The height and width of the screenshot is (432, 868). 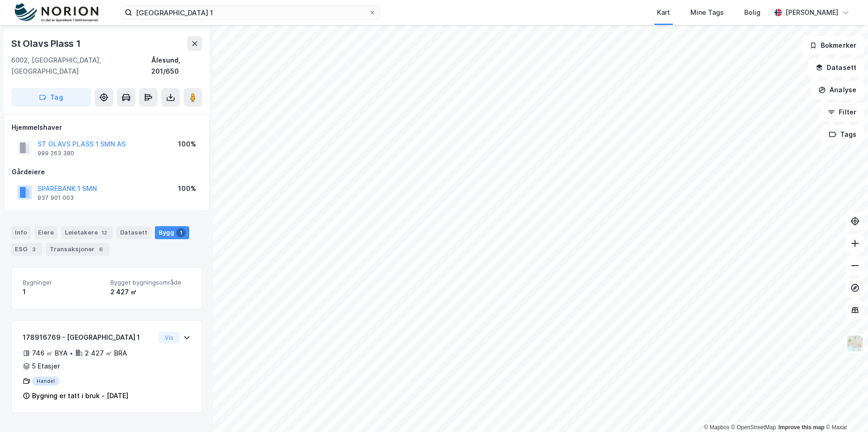 I want to click on div: 3, so click(x=34, y=249).